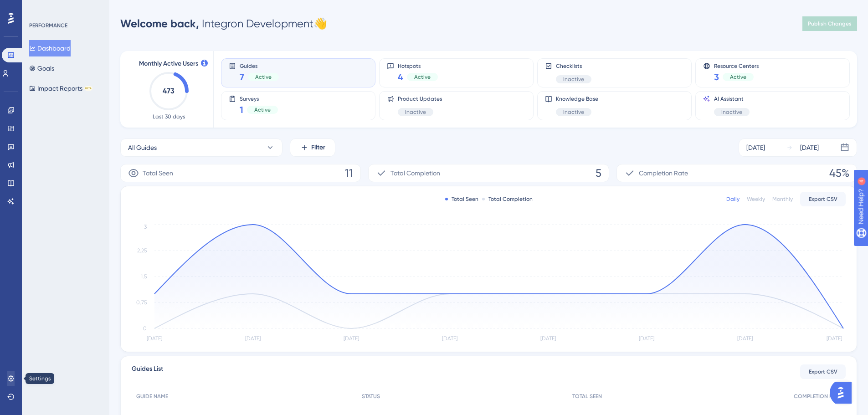  I want to click on span: 7, so click(242, 77).